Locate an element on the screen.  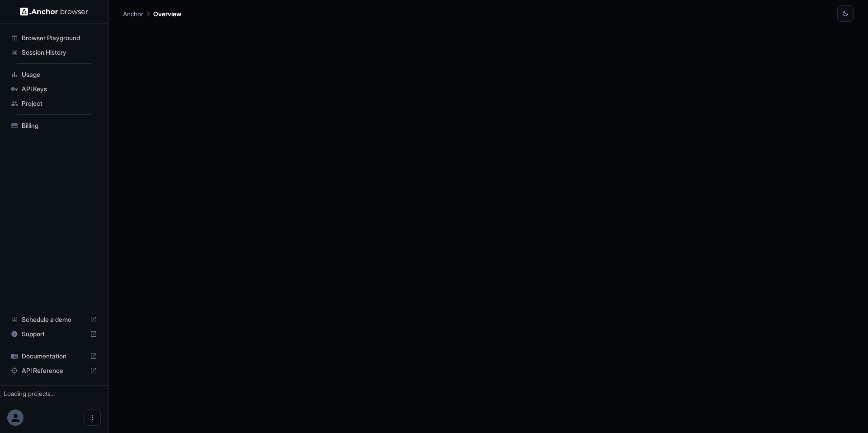
div: API Reference is located at coordinates (54, 371).